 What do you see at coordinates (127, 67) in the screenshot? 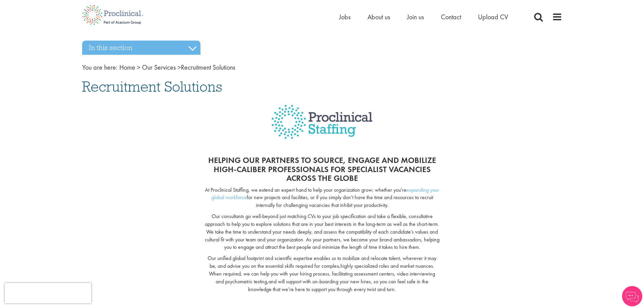
I see `a: breadcrumb link to Home` at bounding box center [127, 67].